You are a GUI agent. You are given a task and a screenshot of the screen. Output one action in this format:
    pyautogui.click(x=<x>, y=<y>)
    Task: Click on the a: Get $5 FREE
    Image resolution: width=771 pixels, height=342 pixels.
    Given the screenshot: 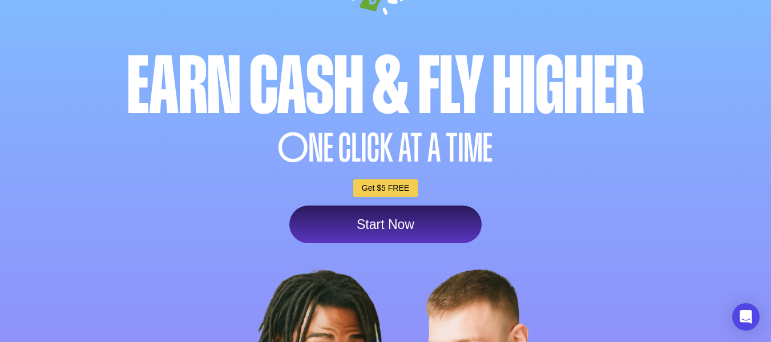 What is the action you would take?
    pyautogui.click(x=385, y=188)
    